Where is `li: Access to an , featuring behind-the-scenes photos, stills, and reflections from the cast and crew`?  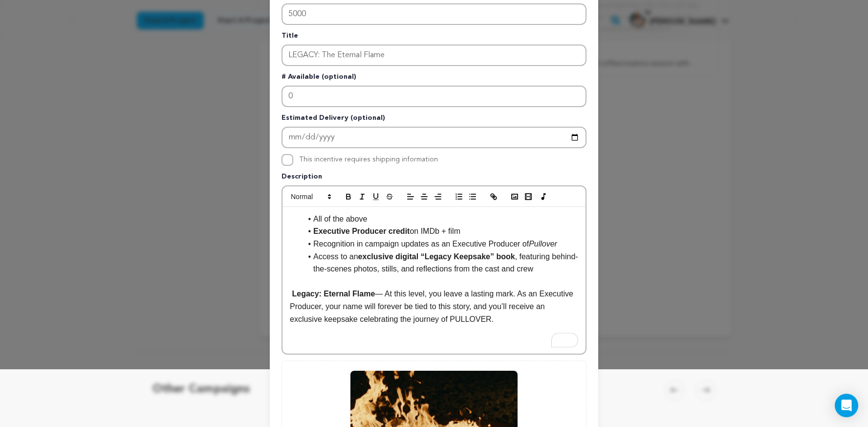 li: Access to an , featuring behind-the-scenes photos, stills, and reflections from the cast and crew is located at coordinates (440, 263).